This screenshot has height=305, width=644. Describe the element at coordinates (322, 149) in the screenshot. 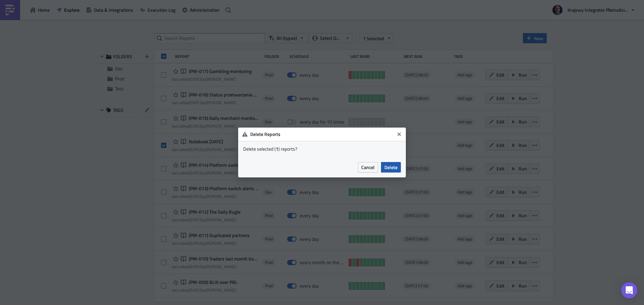

I see `div: Delete selected ( ) reports?` at that location.